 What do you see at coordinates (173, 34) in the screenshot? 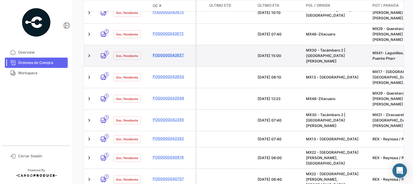
I see `a: PO00000042672` at bounding box center [173, 34].